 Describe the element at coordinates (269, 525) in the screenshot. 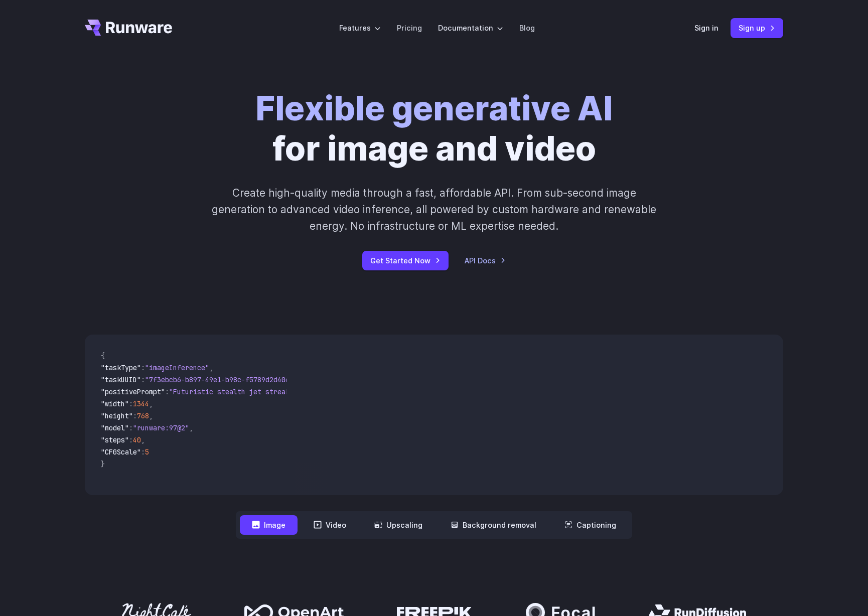

I see `button: Image` at that location.